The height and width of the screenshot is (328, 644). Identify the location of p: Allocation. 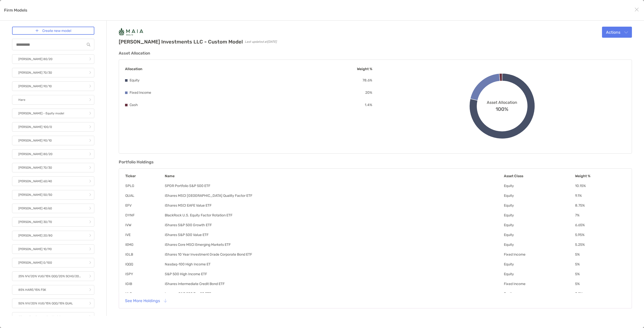
(133, 69).